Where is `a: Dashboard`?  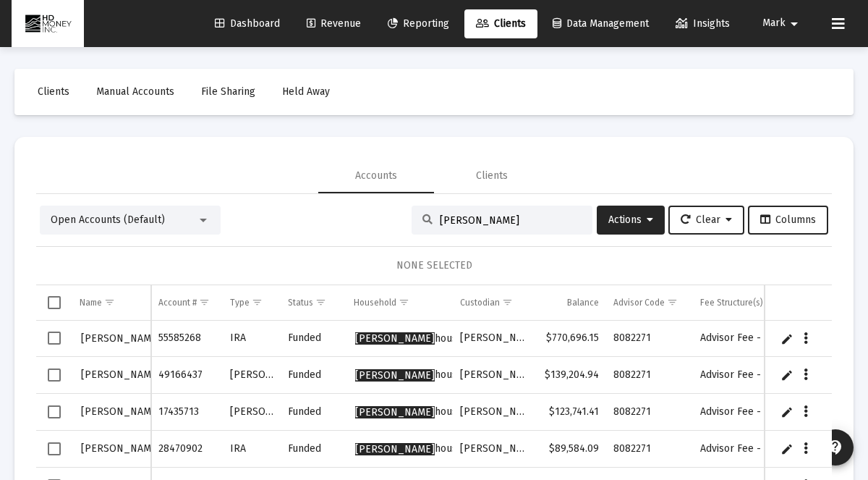
a: Dashboard is located at coordinates (248, 24).